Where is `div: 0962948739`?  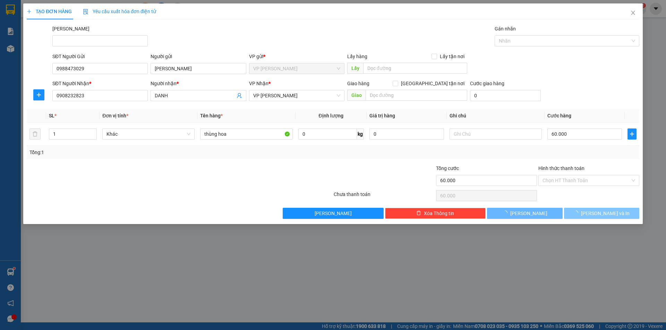 div: 0962948739 is located at coordinates (34, 36).